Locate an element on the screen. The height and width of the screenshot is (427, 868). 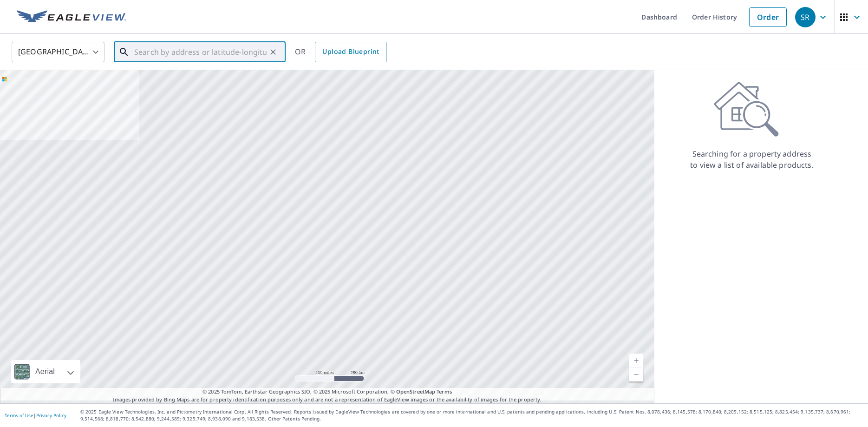
a: Upload Blueprint is located at coordinates (351, 52).